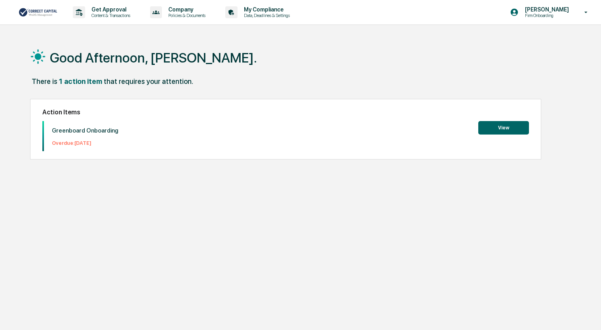 This screenshot has height=330, width=601. What do you see at coordinates (80, 81) in the screenshot?
I see `div: 1 action item` at bounding box center [80, 81].